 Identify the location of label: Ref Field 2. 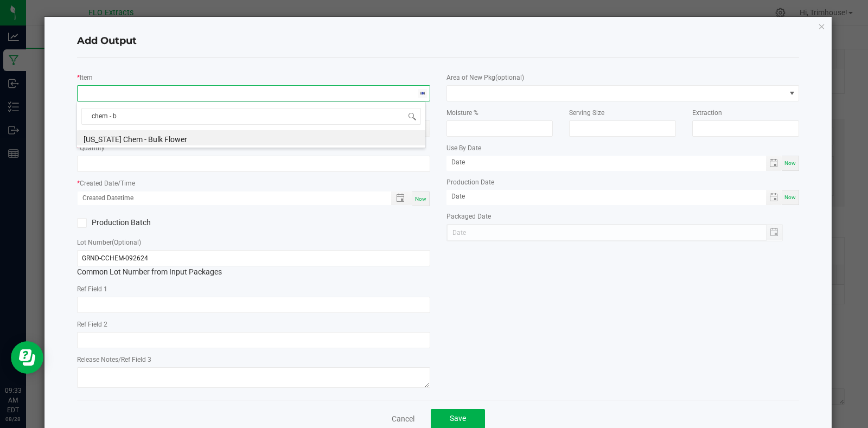
(92, 324).